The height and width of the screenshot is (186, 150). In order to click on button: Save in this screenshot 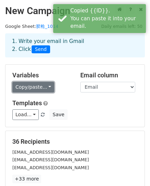, I will do `click(58, 115)`.